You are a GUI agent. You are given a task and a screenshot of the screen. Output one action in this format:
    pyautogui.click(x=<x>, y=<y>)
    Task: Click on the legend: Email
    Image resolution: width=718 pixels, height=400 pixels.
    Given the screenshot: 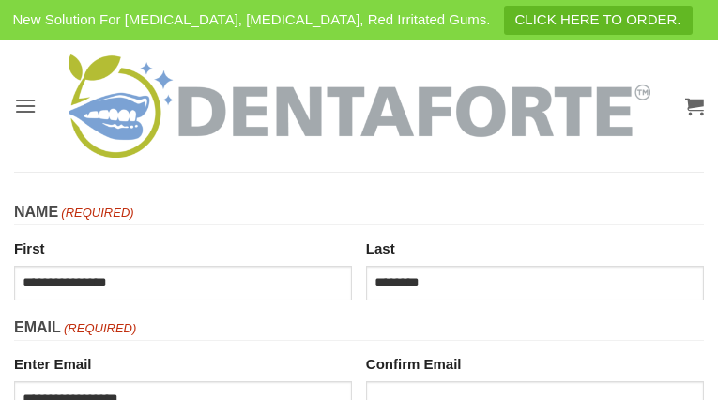 What is the action you would take?
    pyautogui.click(x=359, y=328)
    